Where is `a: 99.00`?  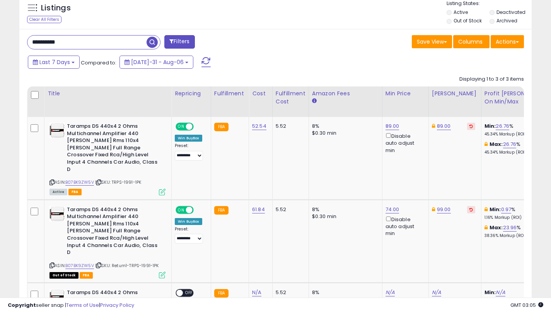 a: 99.00 is located at coordinates (444, 210).